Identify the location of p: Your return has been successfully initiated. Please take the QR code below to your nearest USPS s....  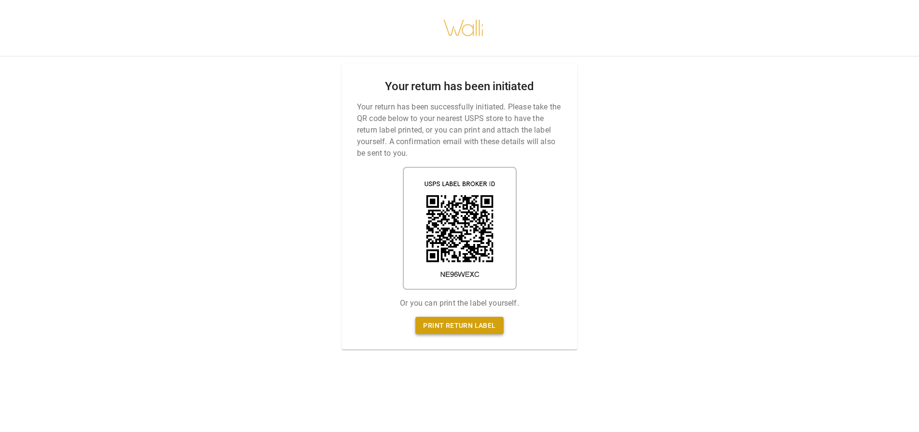
(459, 130).